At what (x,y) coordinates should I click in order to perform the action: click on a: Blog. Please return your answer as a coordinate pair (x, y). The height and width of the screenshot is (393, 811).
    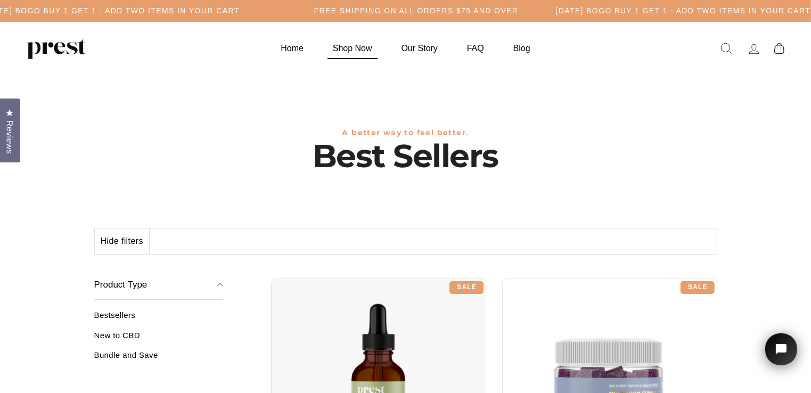
    Looking at the image, I should click on (522, 48).